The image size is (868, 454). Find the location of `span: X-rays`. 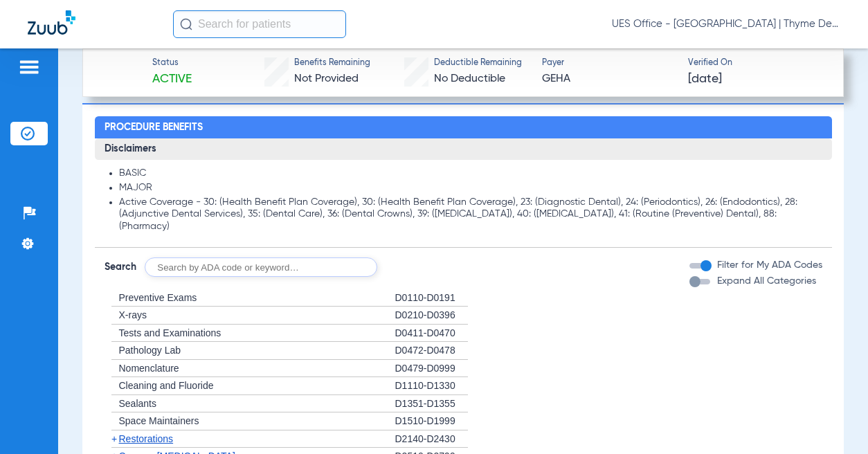

span: X-rays is located at coordinates (133, 315).